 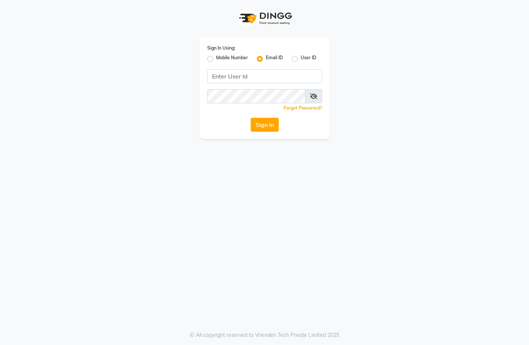 I want to click on label: User ID, so click(x=308, y=59).